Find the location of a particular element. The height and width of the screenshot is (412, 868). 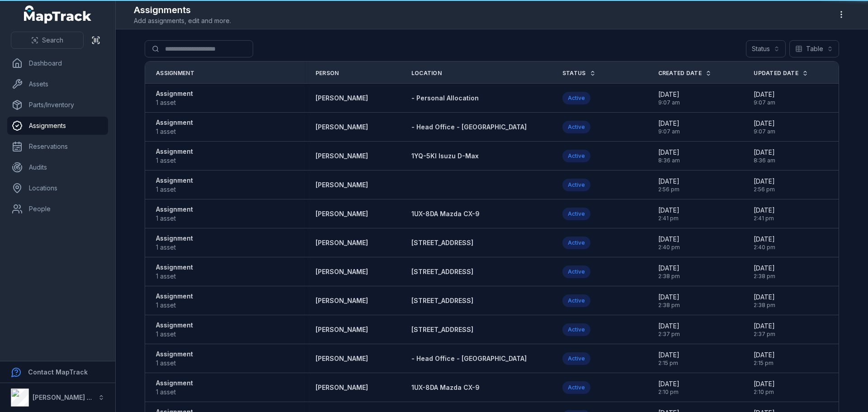

a: Created Date is located at coordinates (685, 73).